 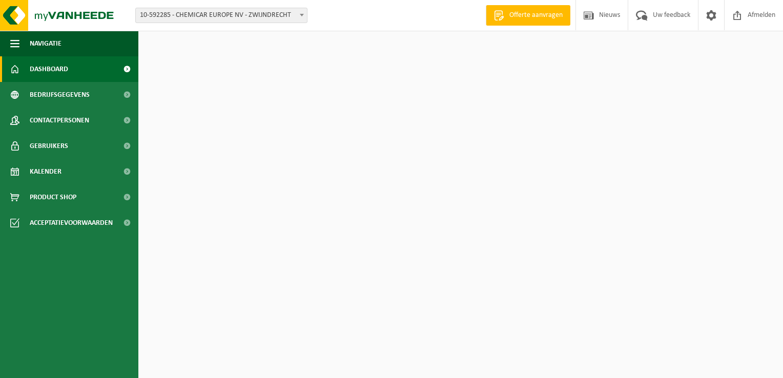 What do you see at coordinates (536, 15) in the screenshot?
I see `span: Offerte aanvragen` at bounding box center [536, 15].